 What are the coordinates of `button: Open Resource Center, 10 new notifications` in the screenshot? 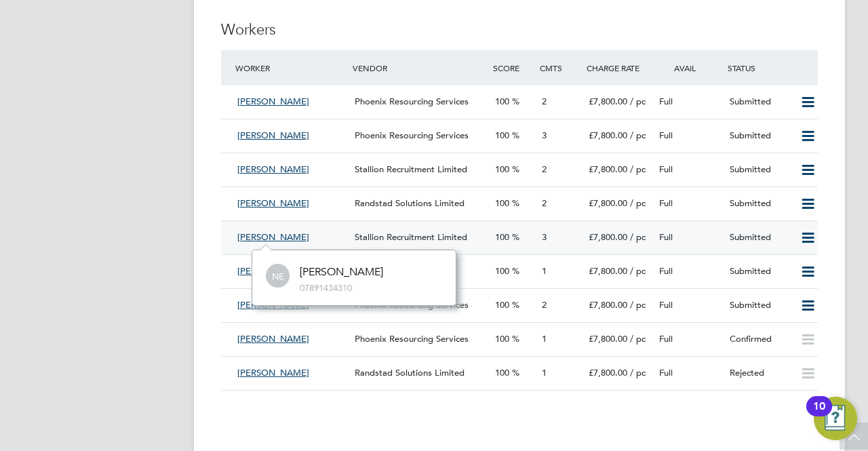 It's located at (835, 418).